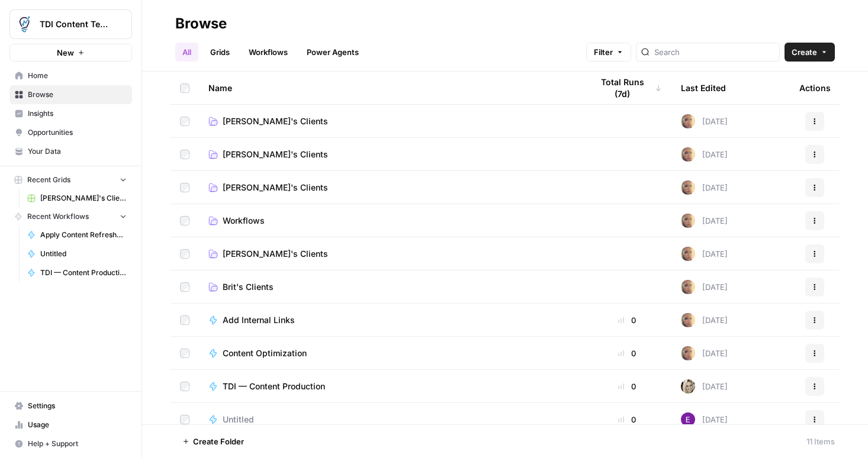 This screenshot has width=868, height=458. I want to click on input: Search, so click(714, 52).